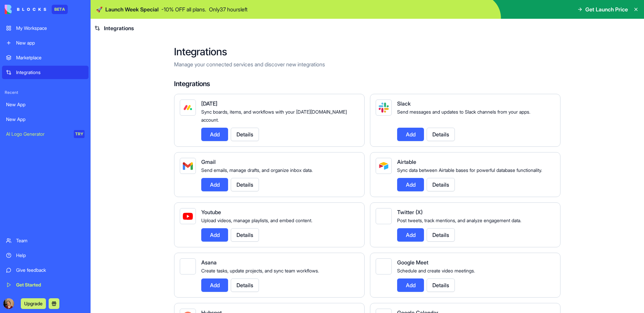 This screenshot has width=644, height=313. I want to click on a: Team, so click(45, 241).